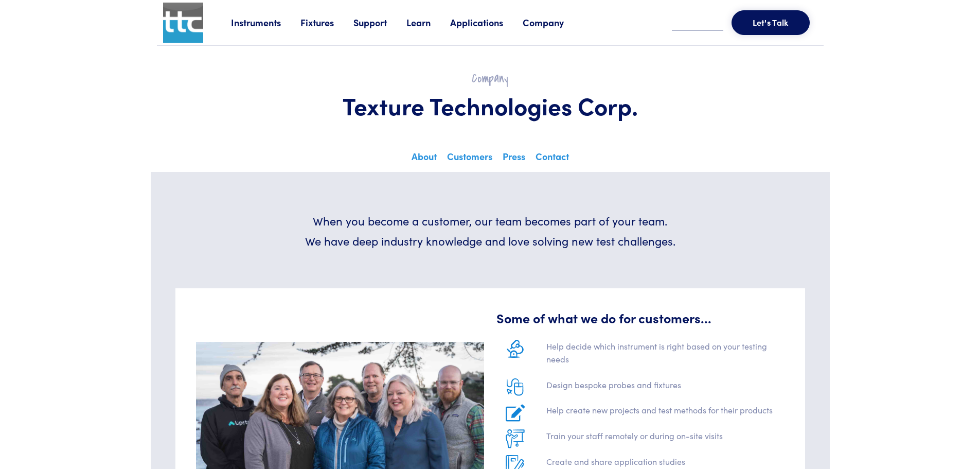 The width and height of the screenshot is (980, 469). I want to click on button: Let's Talk, so click(770, 22).